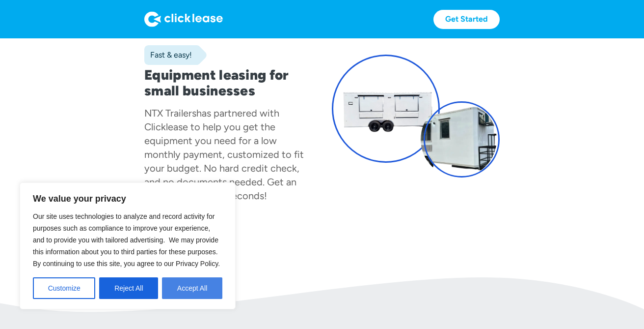 The image size is (644, 329). I want to click on div: has partnered with Clicklease to help you get the equipment you need for a low monthly payment, c..., so click(224, 154).